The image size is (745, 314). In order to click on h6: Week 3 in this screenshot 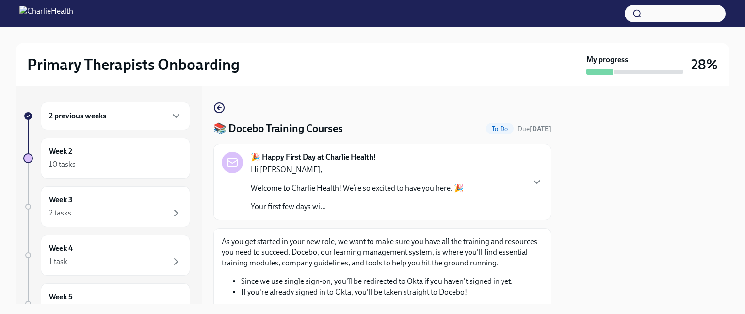, I will do `click(61, 200)`.